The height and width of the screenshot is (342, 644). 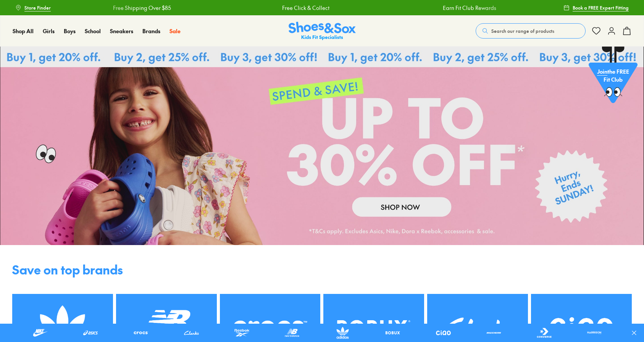 What do you see at coordinates (531, 31) in the screenshot?
I see `button: Search our range of products` at bounding box center [531, 31].